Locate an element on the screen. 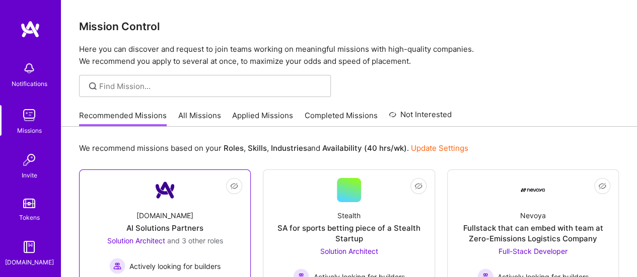 The height and width of the screenshot is (277, 637). a: Not Interested is located at coordinates (420, 118).